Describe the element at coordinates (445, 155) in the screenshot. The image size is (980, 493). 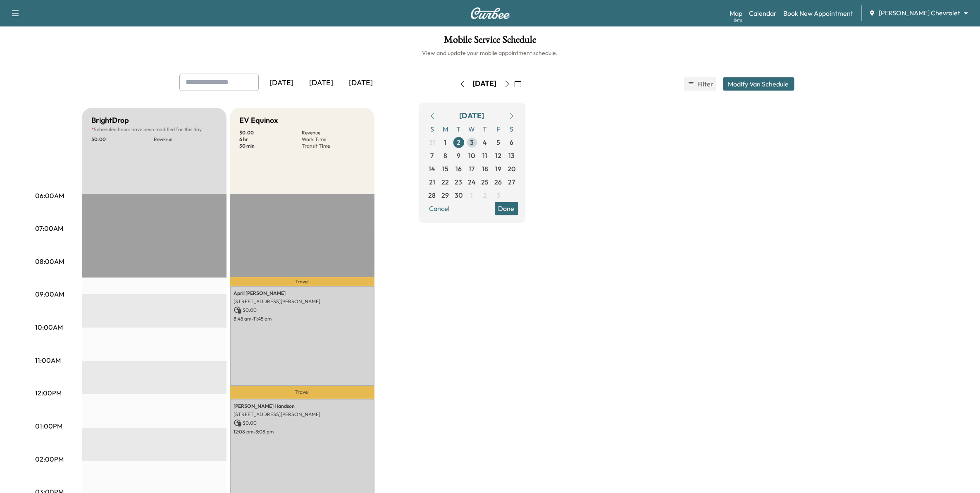
I see `span: 8` at that location.